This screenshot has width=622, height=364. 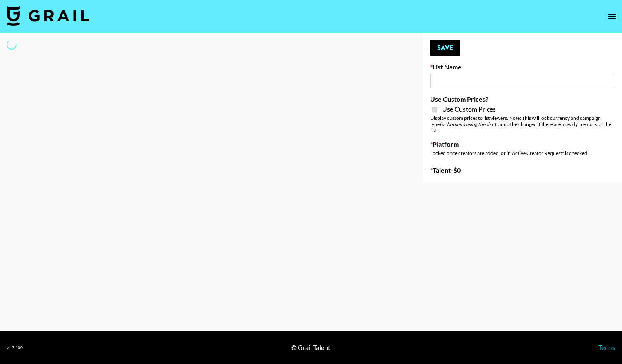 What do you see at coordinates (523, 99) in the screenshot?
I see `label: Use Custom Prices?` at bounding box center [523, 99].